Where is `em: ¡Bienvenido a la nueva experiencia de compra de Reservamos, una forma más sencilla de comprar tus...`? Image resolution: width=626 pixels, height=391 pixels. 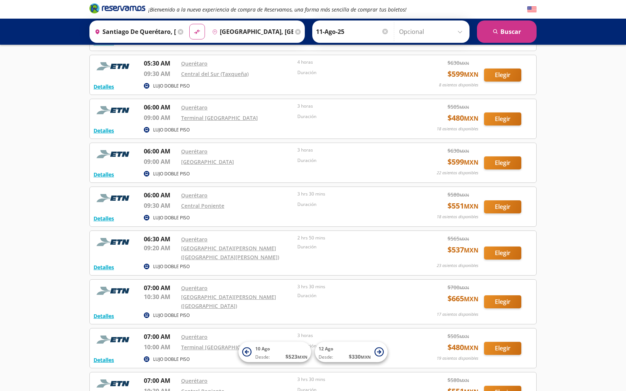
em: ¡Bienvenido a la nueva experiencia de compra de Reservamos, una forma más sencilla de comprar tus... is located at coordinates (277, 9).